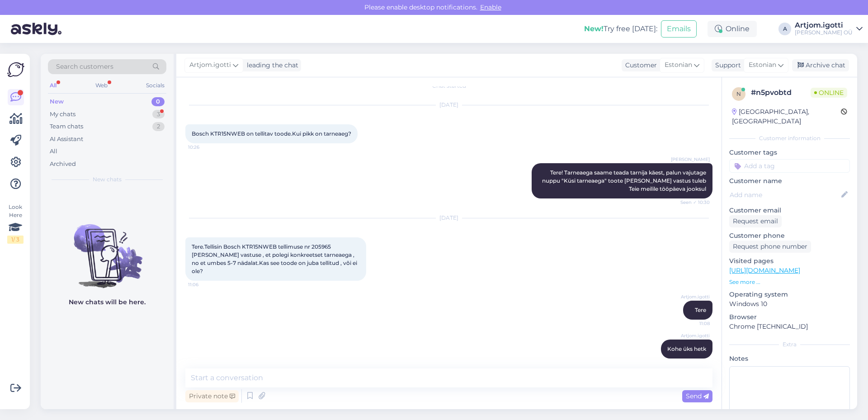  I want to click on div: 1 / 3, so click(16, 240).